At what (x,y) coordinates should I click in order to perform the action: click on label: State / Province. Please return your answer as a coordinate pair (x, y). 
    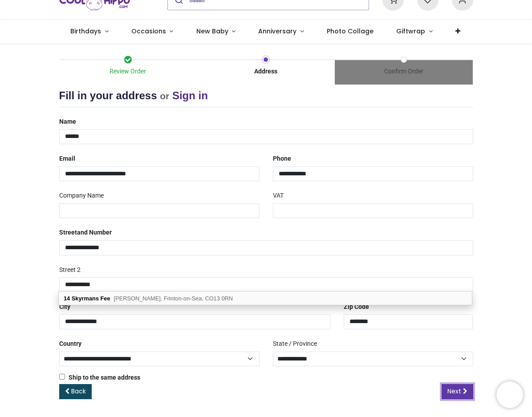
    Looking at the image, I should click on (295, 344).